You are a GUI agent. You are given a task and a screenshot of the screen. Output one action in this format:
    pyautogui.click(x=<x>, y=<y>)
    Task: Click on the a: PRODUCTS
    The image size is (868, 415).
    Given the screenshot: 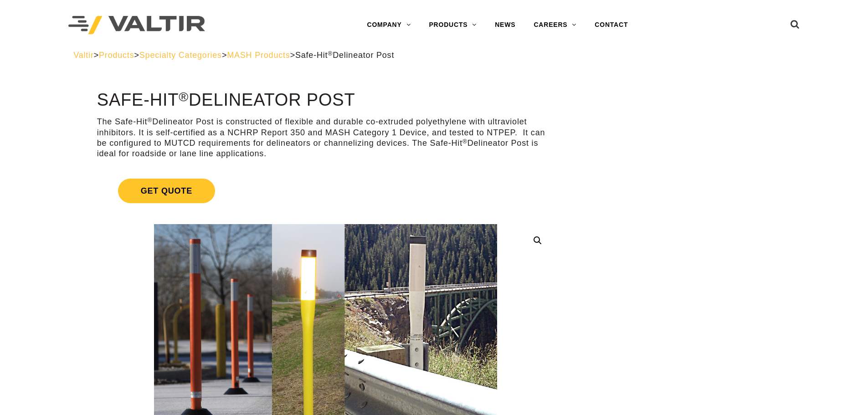 What is the action you would take?
    pyautogui.click(x=452, y=25)
    